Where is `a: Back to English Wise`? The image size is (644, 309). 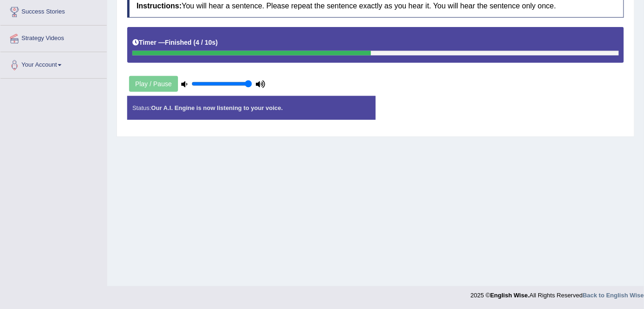 a: Back to English Wise is located at coordinates (613, 295).